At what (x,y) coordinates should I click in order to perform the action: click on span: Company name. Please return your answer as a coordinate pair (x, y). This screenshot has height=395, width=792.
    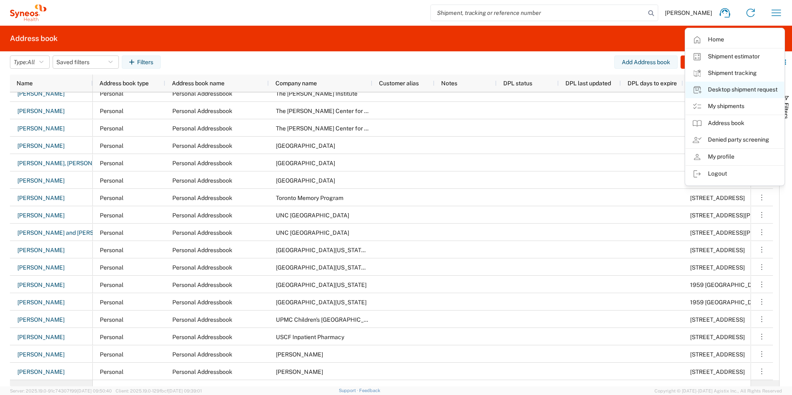
    Looking at the image, I should click on (296, 83).